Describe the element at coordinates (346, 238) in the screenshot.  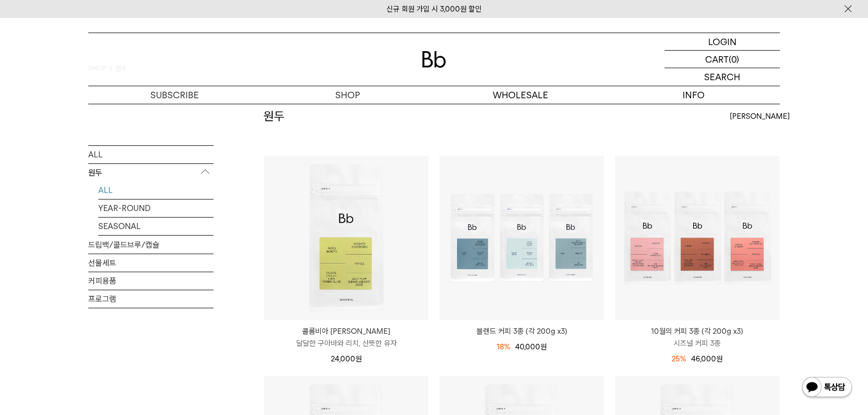
I see `a: 콜롬비아 파티오 보니토` at that location.